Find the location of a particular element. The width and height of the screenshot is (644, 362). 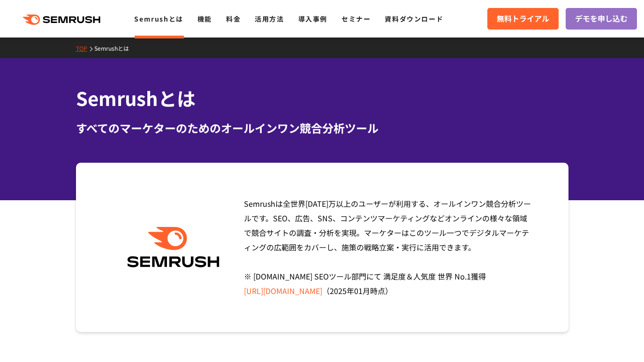

a: 料金 is located at coordinates (233, 19).